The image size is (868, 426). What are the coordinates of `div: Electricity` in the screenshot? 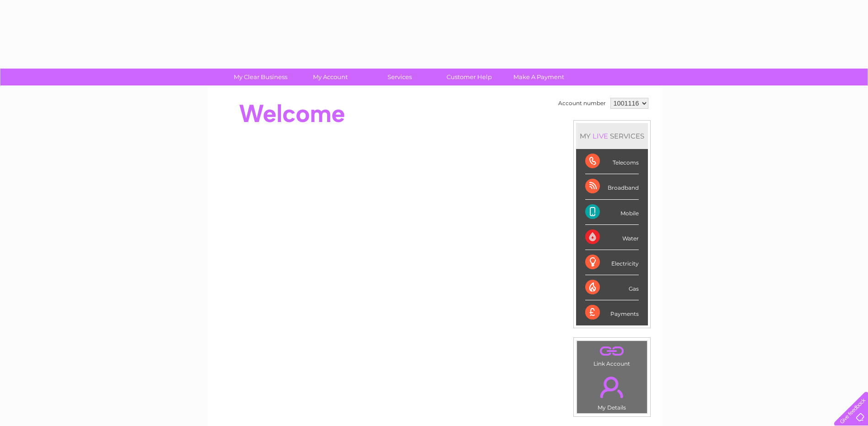 It's located at (612, 263).